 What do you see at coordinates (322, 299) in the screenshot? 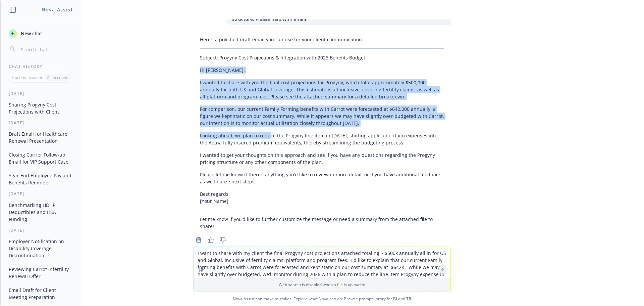
I see `span: Nova Assist can make mistakes. Explore what Nova can do: Browse prompt library for and` at bounding box center [322, 299].